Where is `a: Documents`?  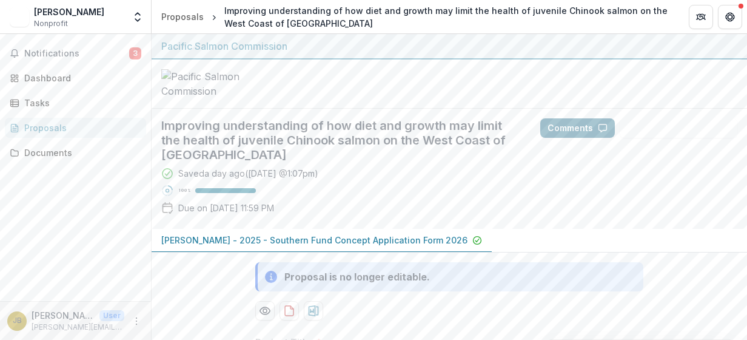 a: Documents is located at coordinates (75, 152).